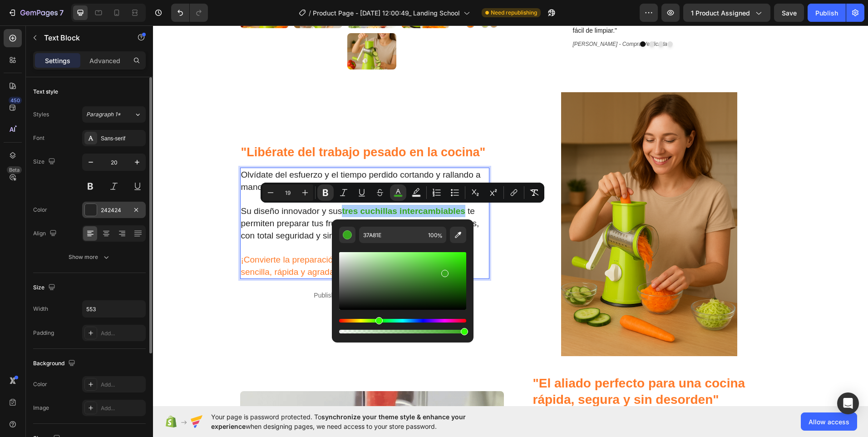 This screenshot has height=437, width=868. I want to click on div: Font, so click(38, 138).